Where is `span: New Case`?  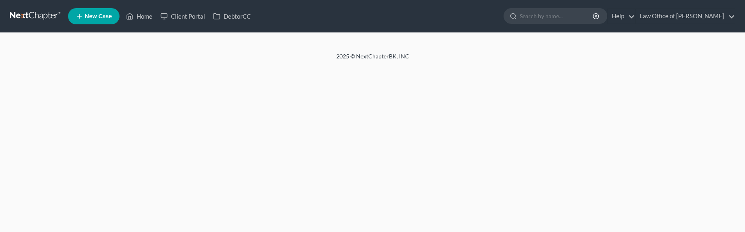
span: New Case is located at coordinates (98, 16).